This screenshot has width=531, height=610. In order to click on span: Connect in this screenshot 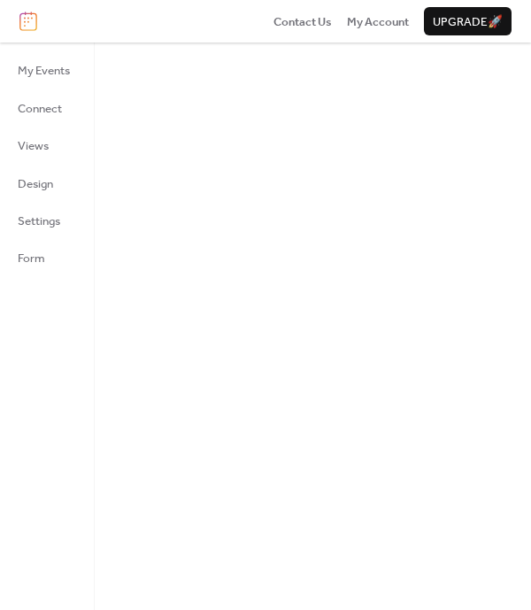, I will do `click(40, 109)`.